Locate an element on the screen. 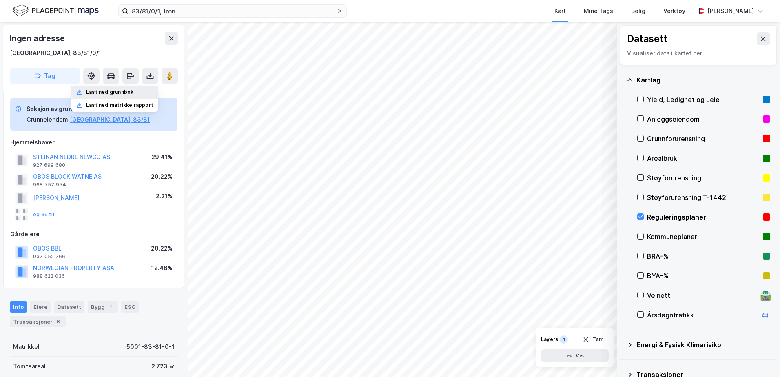 Image resolution: width=780 pixels, height=377 pixels. div: 2.21% is located at coordinates (164, 196).